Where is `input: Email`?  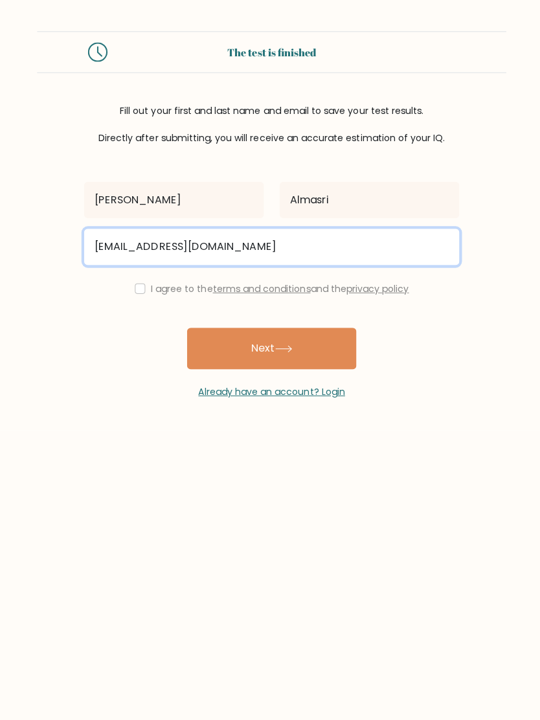
input: Email is located at coordinates (270, 246).